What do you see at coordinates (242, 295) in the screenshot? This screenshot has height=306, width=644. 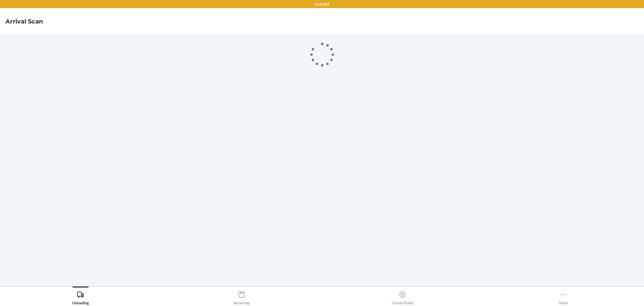 I see `button: Receiving` at bounding box center [242, 295].